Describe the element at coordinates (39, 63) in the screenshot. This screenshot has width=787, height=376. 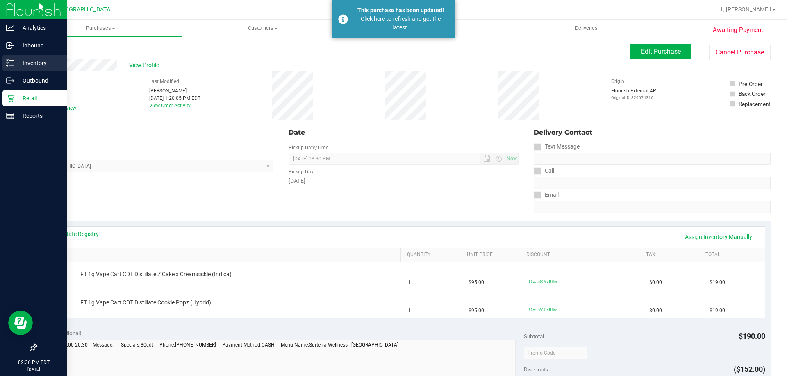
I see `p: Inventory` at that location.